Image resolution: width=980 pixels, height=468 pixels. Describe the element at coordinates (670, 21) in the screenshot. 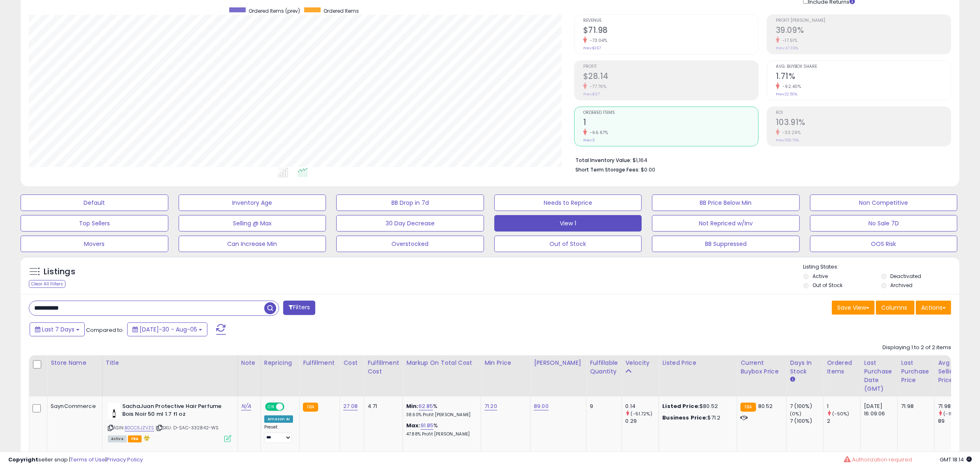

I see `span: Revenue` at that location.